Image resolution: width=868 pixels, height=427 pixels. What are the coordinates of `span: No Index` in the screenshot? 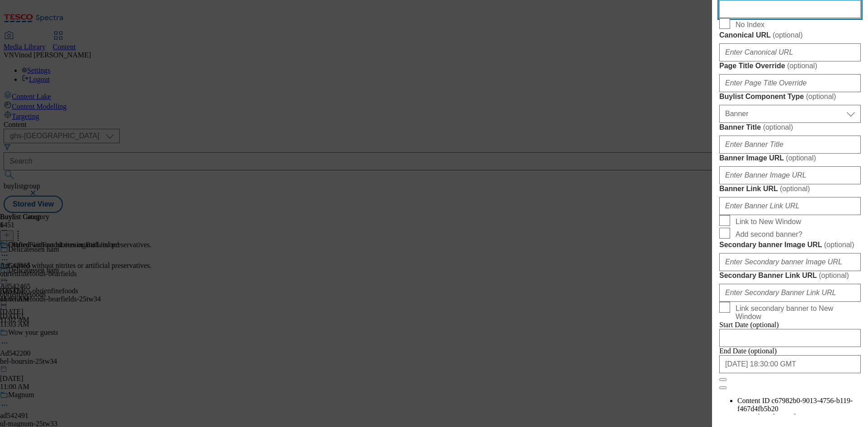 It's located at (750, 25).